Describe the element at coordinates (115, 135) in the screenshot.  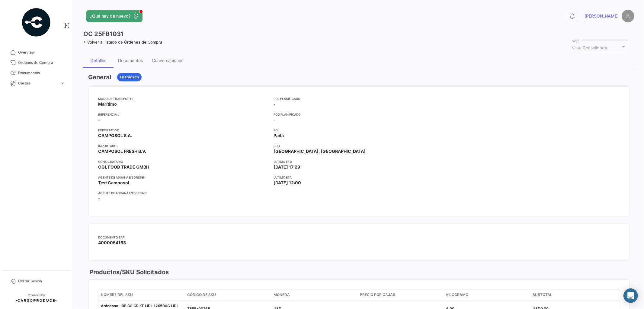
I see `span: CAMPOSOL S.A.` at that location.